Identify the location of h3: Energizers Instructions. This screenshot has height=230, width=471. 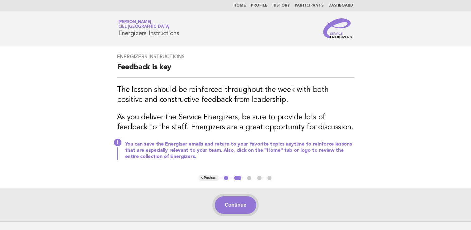
(236, 57).